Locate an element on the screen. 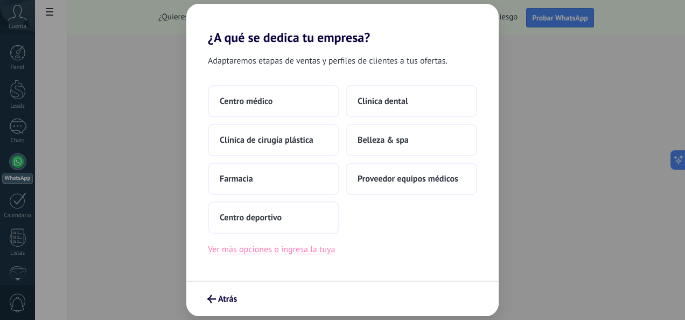  button: Atrás is located at coordinates (222, 299).